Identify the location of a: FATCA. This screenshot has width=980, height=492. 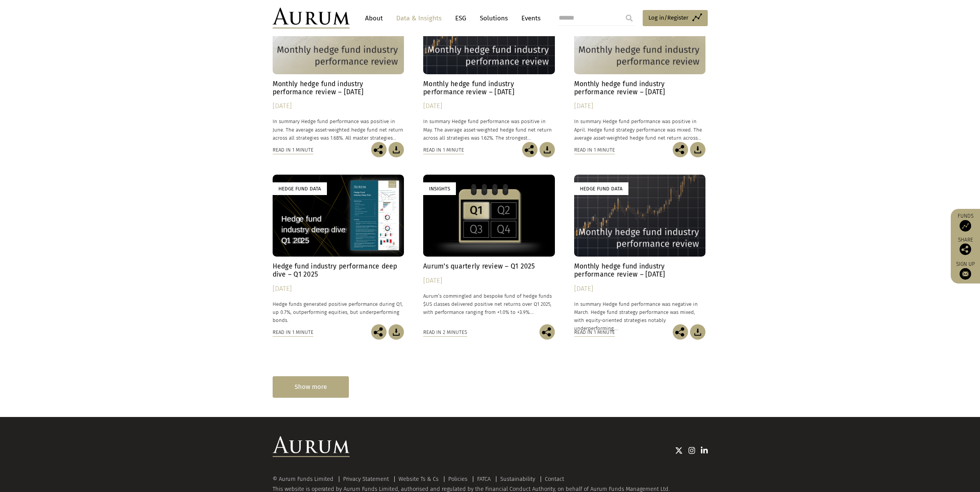
(484, 479).